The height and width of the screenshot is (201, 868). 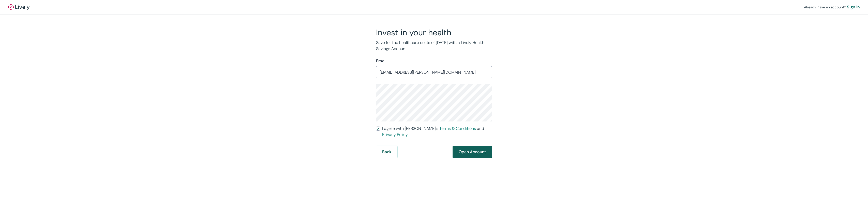 I want to click on a: LivelyLively, so click(x=19, y=7).